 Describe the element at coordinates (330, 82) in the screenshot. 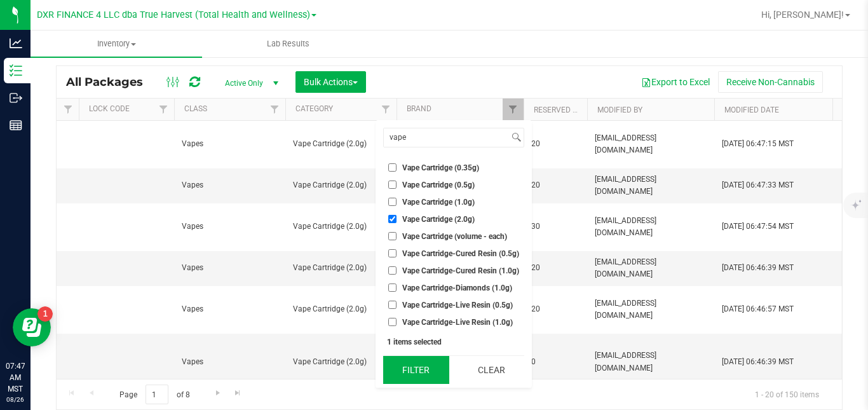

I see `span: Bulk Actions` at that location.